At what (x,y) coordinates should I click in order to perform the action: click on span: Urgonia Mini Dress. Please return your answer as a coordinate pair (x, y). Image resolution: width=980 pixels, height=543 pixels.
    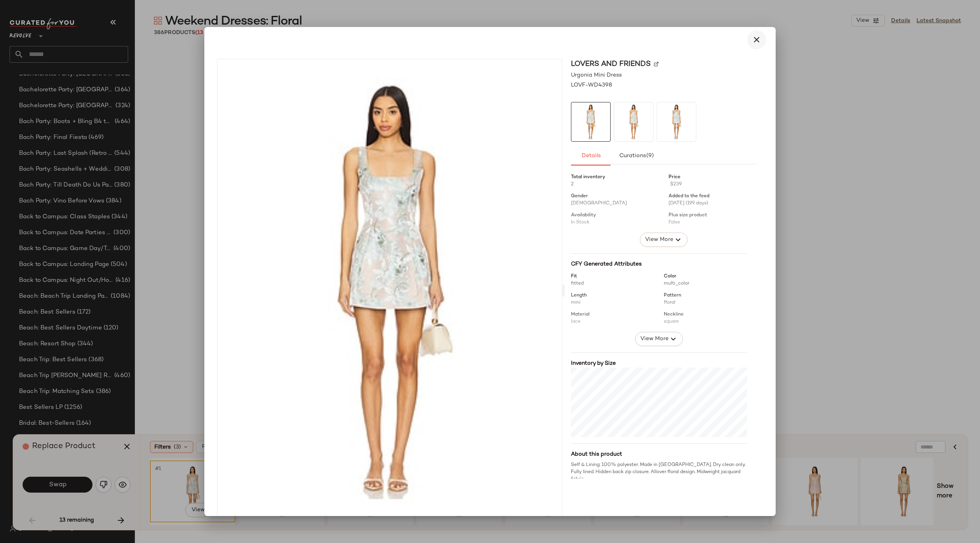
    Looking at the image, I should click on (596, 75).